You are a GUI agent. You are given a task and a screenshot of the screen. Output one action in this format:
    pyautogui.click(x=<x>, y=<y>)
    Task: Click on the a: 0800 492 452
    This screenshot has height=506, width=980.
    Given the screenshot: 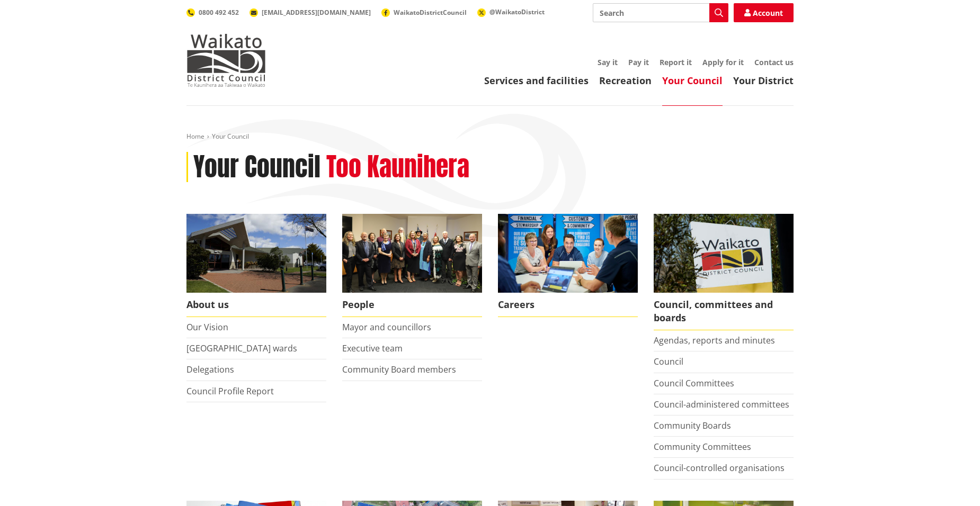 What is the action you would take?
    pyautogui.click(x=212, y=12)
    